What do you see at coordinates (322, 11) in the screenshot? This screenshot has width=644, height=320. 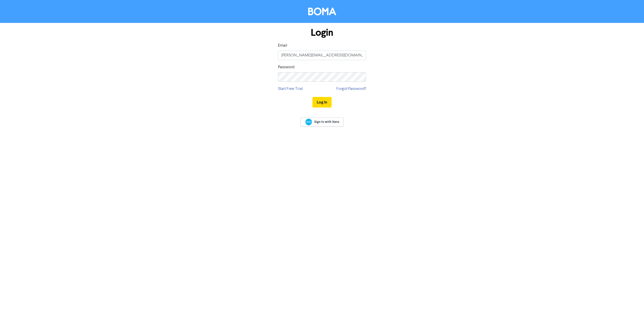 I see `img: BOMA Logo` at bounding box center [322, 11].